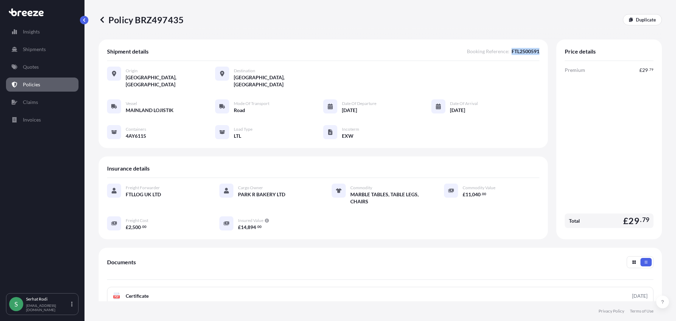 The width and height of the screenshot is (676, 321). I want to click on span: Booking Reference :, so click(488, 51).